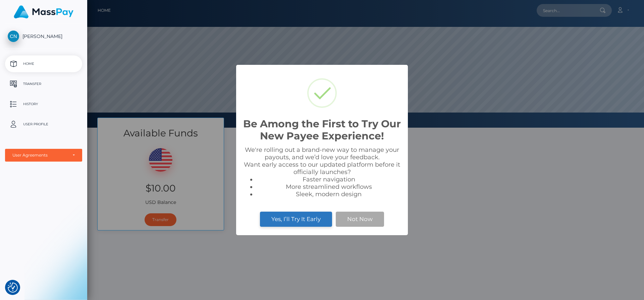 The height and width of the screenshot is (300, 644). I want to click on p: Home, so click(44, 64).